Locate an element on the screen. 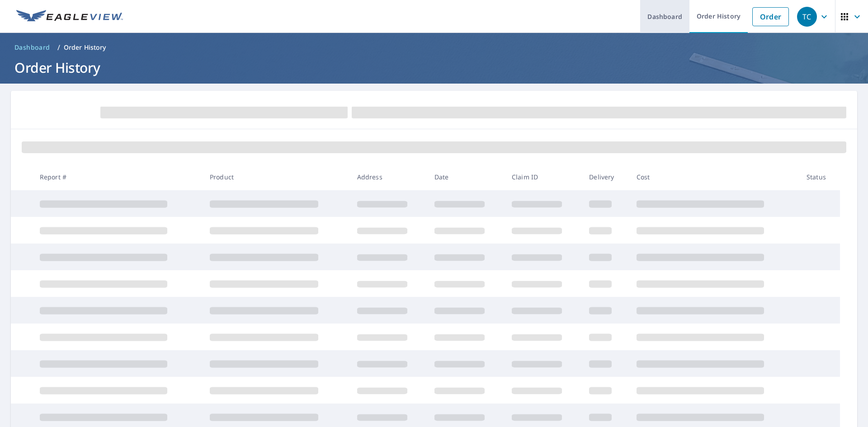  a: Dashboard is located at coordinates (32, 47).